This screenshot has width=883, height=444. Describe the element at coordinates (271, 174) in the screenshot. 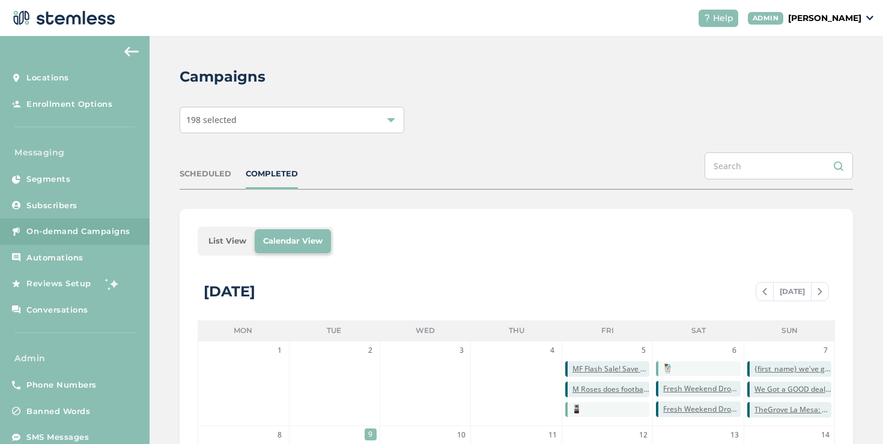

I see `div: COMPLETED` at that location.